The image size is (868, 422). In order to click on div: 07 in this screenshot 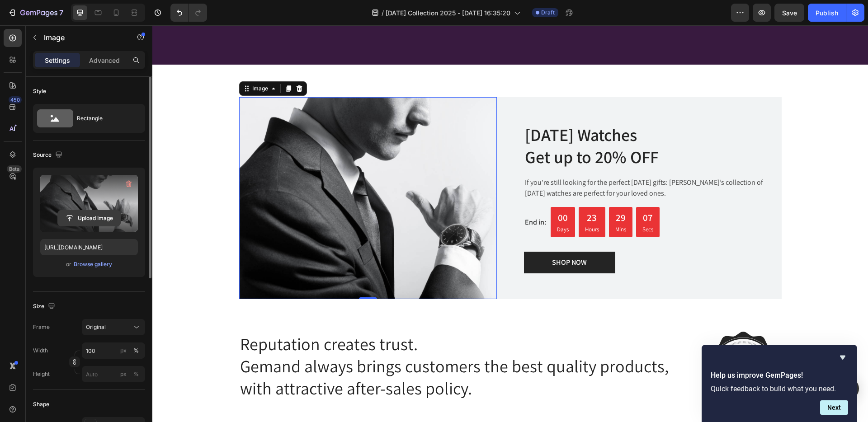, I will do `click(495, 192)`.